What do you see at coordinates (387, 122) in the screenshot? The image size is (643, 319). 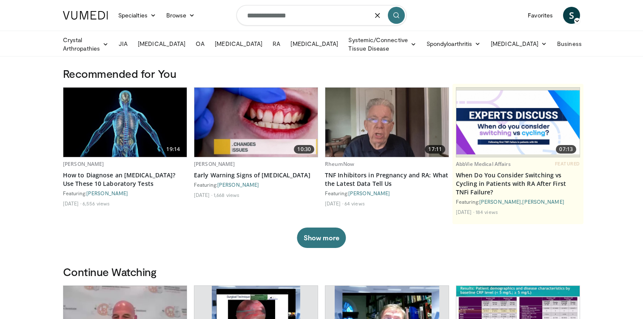 I see `a: 17:11` at bounding box center [387, 122].